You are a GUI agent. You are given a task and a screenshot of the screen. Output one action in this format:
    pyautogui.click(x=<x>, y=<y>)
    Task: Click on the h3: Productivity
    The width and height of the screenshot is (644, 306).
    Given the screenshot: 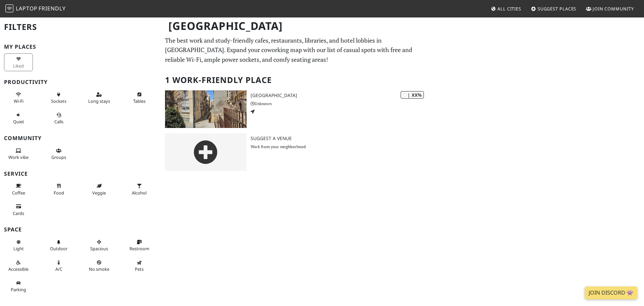 What is the action you would take?
    pyautogui.click(x=81, y=82)
    